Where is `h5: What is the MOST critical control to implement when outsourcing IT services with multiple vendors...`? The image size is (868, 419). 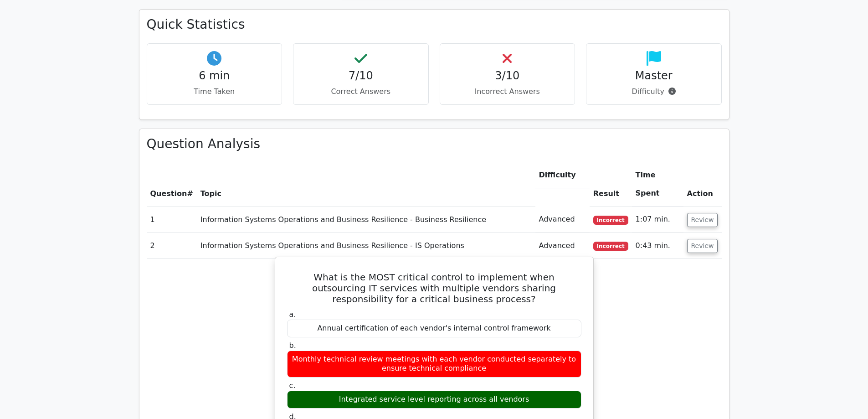
h5: What is the MOST critical control to implement when outsourcing IT services with multiple vendors... is located at coordinates (434, 288).